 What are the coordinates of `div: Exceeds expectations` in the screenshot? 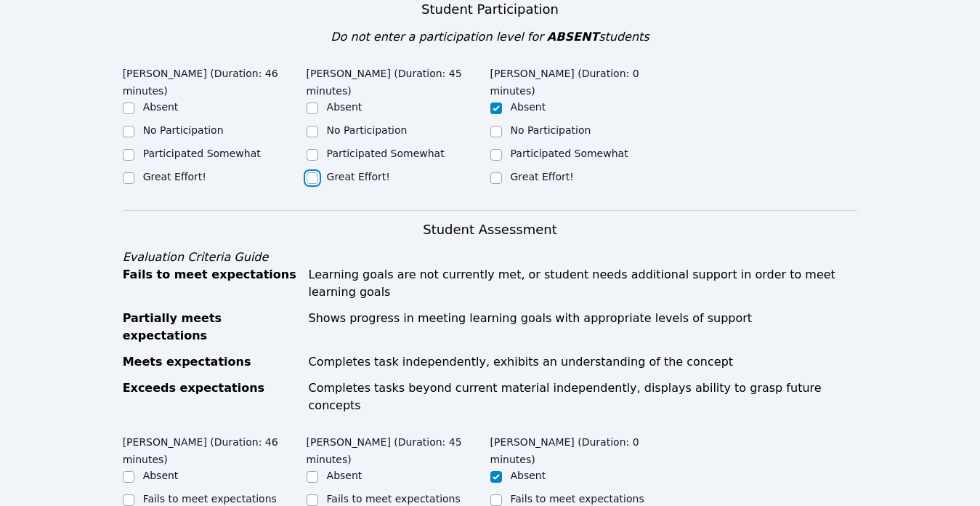 It's located at (212, 397).